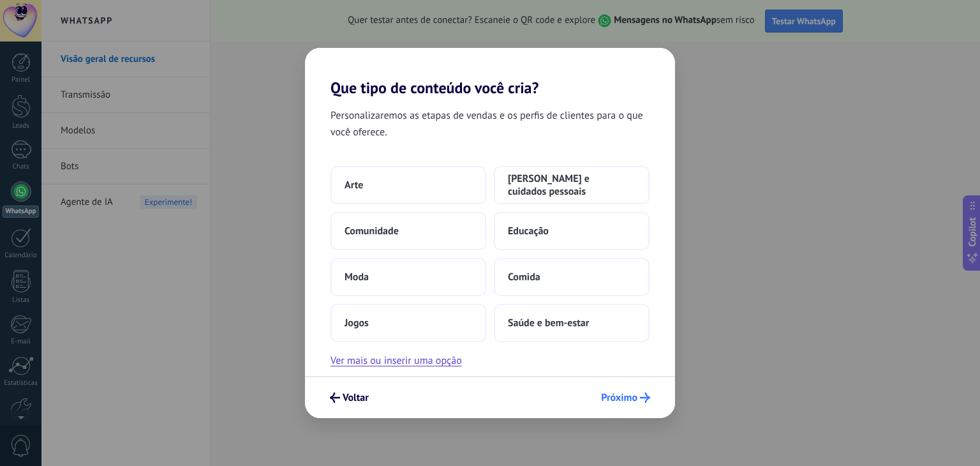 This screenshot has height=466, width=980. Describe the element at coordinates (353, 185) in the screenshot. I see `span: Arte` at that location.